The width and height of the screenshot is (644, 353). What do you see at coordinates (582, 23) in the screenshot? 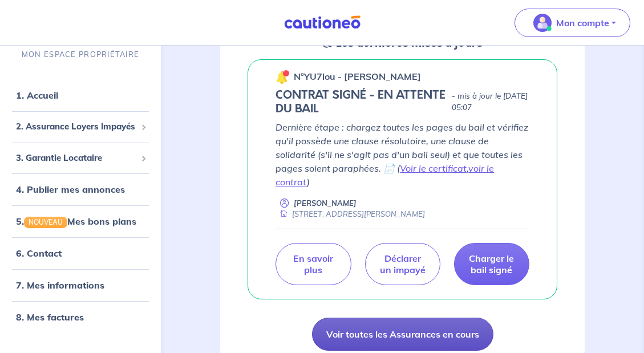
I see `p: Mon compte` at bounding box center [582, 23].